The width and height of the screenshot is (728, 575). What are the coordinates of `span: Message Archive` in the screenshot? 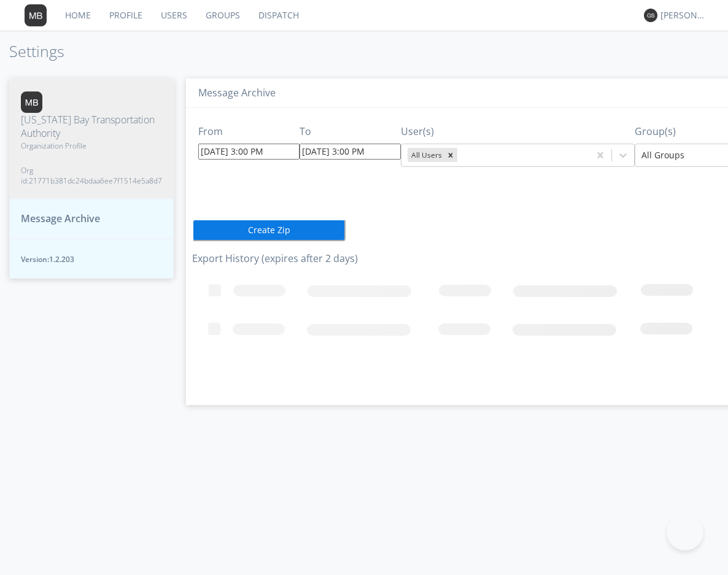 It's located at (60, 219).